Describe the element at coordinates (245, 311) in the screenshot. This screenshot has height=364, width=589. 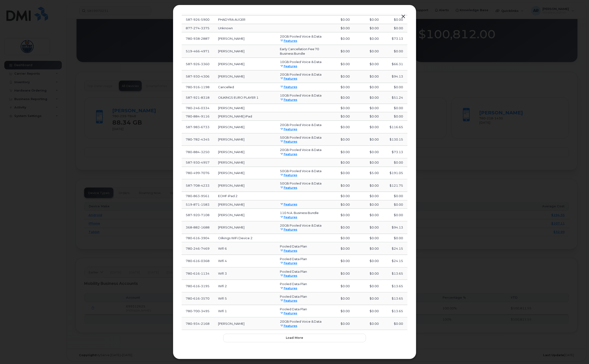
I see `td: Wifi 1` at that location.